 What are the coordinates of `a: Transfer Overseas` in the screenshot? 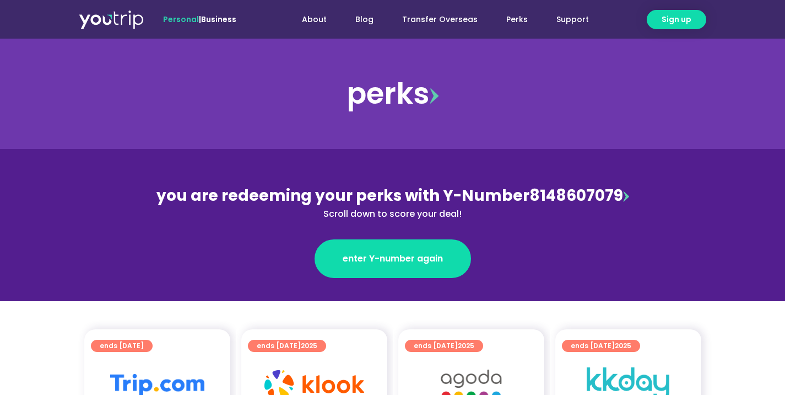 It's located at (440, 19).